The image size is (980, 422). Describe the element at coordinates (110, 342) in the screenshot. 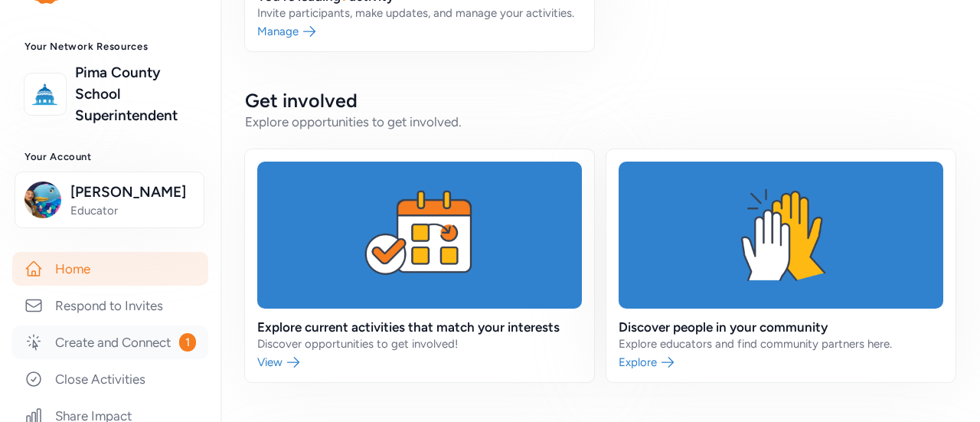

I see `a: Create and Connect1` at that location.